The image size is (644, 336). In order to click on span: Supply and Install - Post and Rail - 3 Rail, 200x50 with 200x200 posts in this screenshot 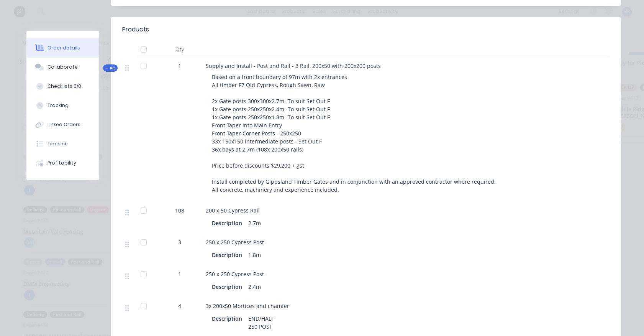, I will do `click(293, 66)`.